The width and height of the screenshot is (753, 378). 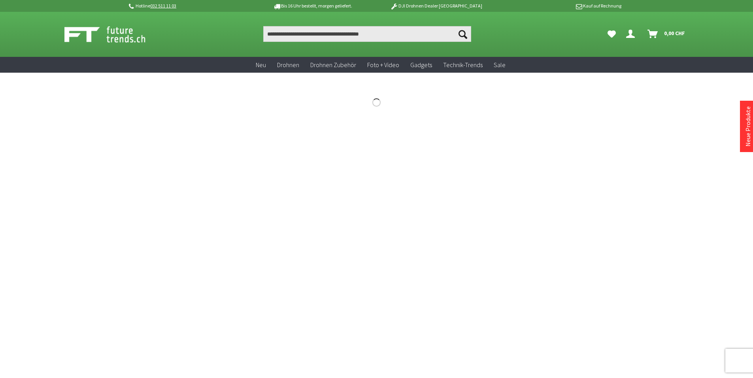 What do you see at coordinates (163, 6) in the screenshot?
I see `tcxspan: Call 032 511 11 03 via 3CX` at bounding box center [163, 6].